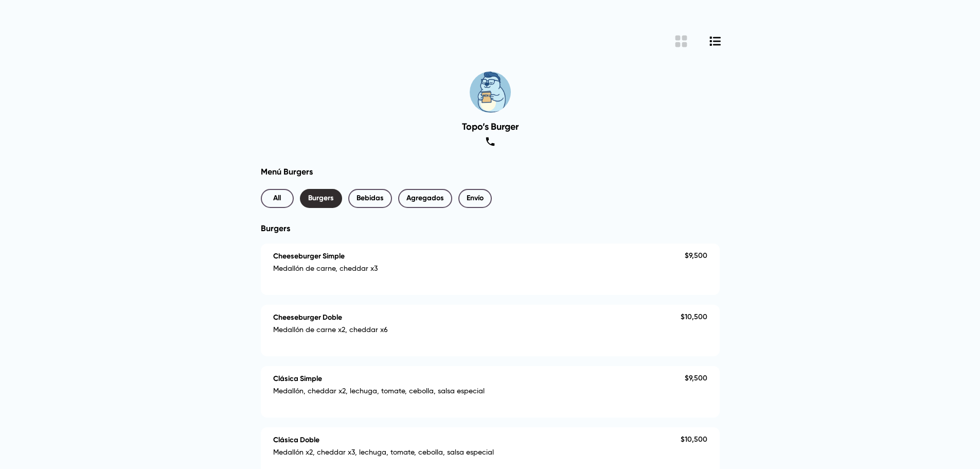 The width and height of the screenshot is (980, 469). What do you see at coordinates (321, 198) in the screenshot?
I see `span: Burgers` at bounding box center [321, 198].